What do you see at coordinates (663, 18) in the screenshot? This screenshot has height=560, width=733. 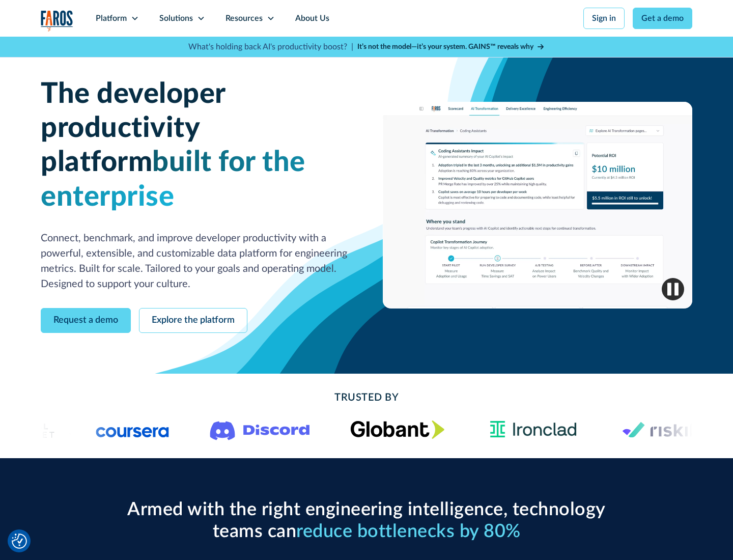 I see `a: Get a demo` at bounding box center [663, 18].